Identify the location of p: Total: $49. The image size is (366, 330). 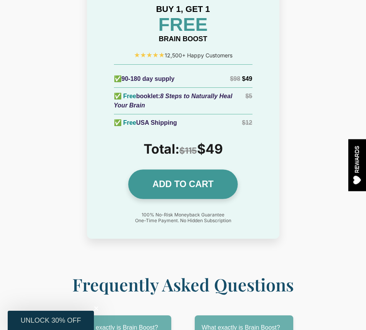
(183, 149).